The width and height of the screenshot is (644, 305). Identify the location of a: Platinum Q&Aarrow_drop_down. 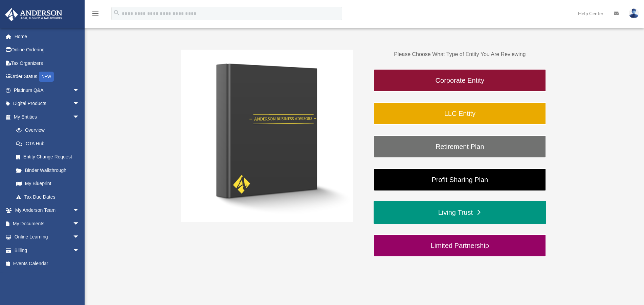
(47, 90).